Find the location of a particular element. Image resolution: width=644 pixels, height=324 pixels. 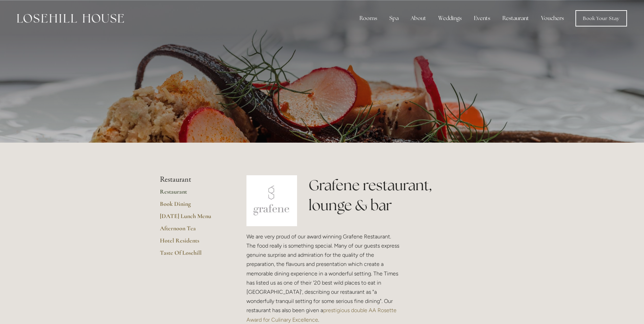

a: Restaurant is located at coordinates (192, 194).